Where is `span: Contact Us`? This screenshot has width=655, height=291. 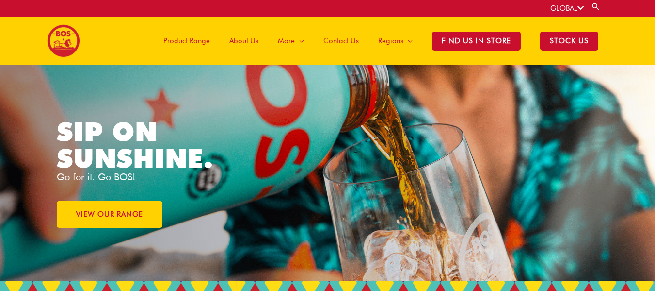
span: Contact Us is located at coordinates (341, 41).